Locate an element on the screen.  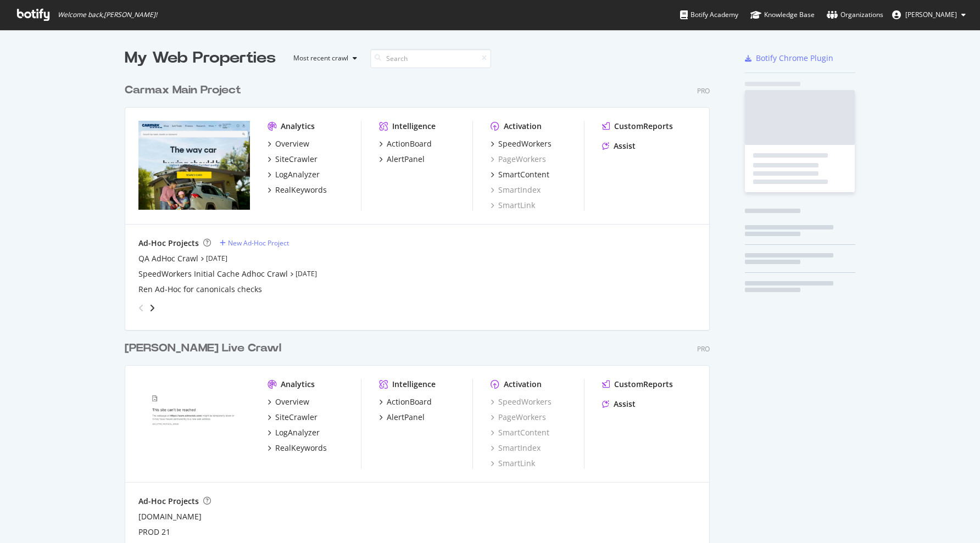
div: PROD 21 is located at coordinates (155, 532).